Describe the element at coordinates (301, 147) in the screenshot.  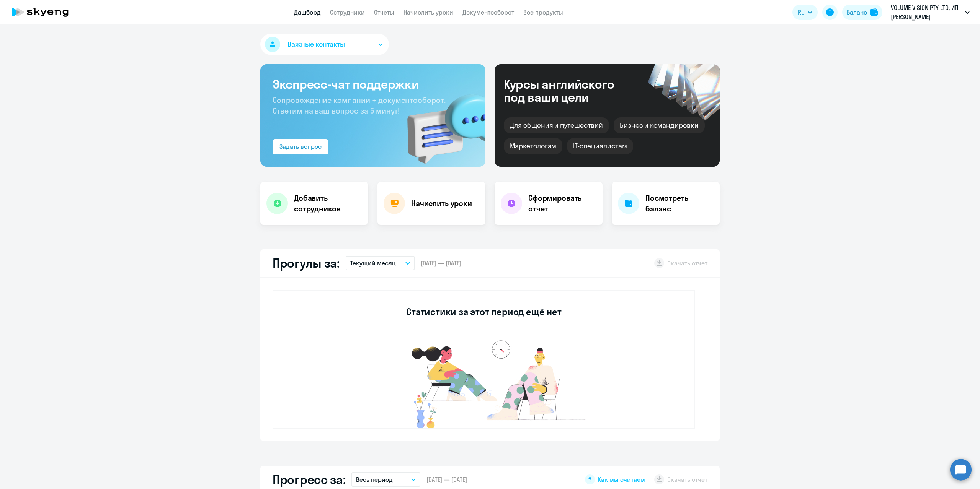
I see `button: Задать вопрос` at that location.